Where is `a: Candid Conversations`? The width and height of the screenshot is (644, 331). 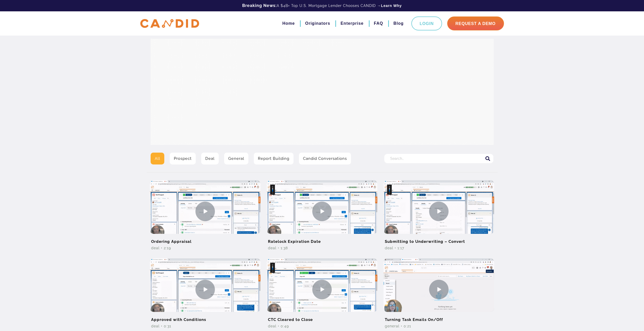
a: Candid Conversations is located at coordinates (325, 158).